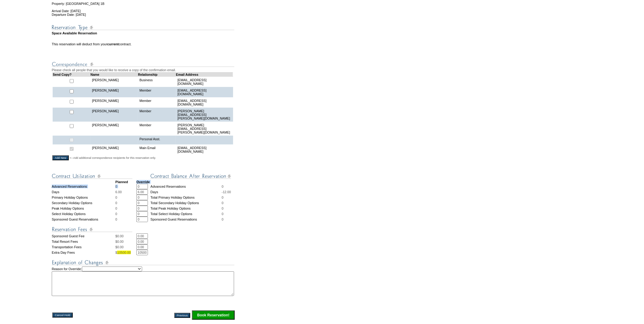 The image size is (644, 324). I want to click on img: Contract Balance After Reservation, so click(190, 176).